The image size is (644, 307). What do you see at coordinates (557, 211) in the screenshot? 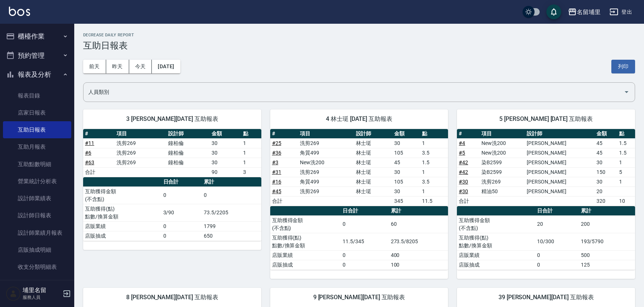
I see `th: 日合計` at bounding box center [557, 211].